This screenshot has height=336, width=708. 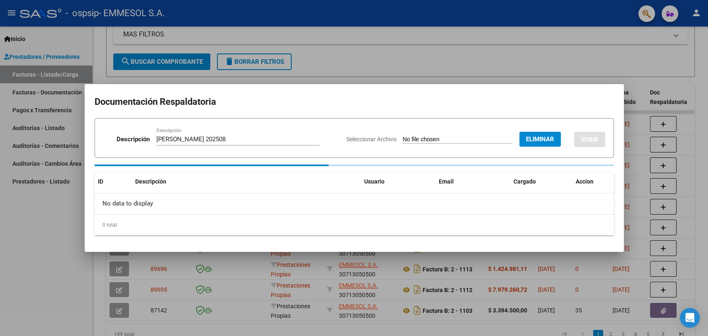 I want to click on span: ID, so click(x=100, y=182).